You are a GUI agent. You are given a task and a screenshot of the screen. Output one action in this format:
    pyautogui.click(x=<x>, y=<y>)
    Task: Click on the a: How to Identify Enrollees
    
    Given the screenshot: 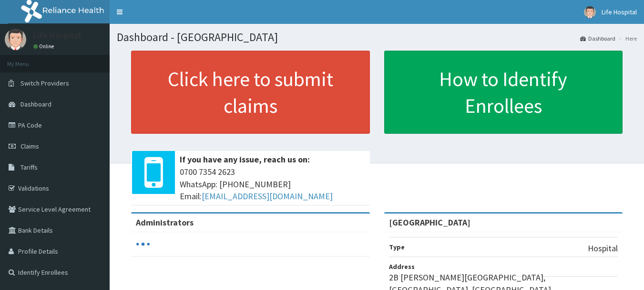 What is the action you would take?
    pyautogui.click(x=503, y=92)
    